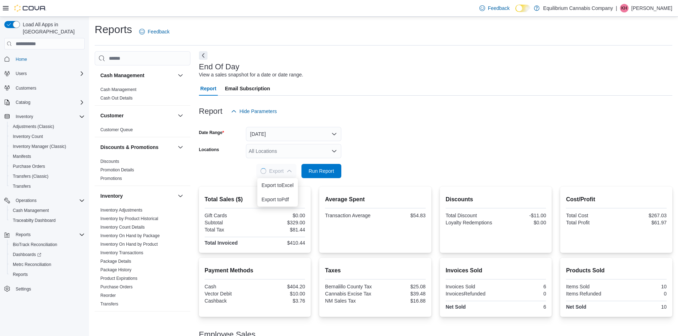  What do you see at coordinates (229, 216) in the screenshot?
I see `div: Gift Cards` at bounding box center [229, 216].